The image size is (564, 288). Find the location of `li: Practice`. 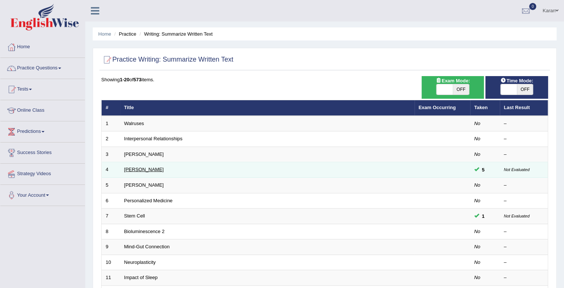

li: Practice is located at coordinates (124, 34).